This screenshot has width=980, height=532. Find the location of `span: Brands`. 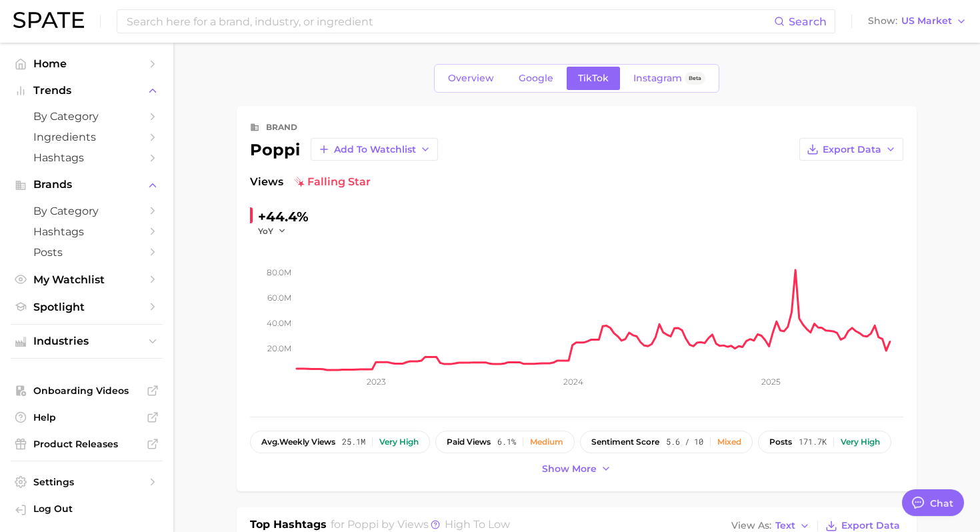

span: Brands is located at coordinates (87, 184).